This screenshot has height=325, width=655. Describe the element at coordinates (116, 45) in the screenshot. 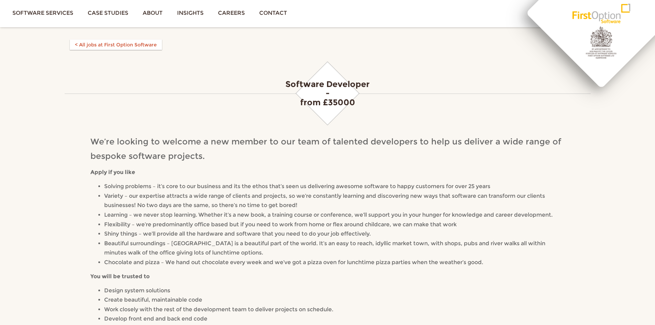

I see `a: < All jobs at First Option Software` at that location.